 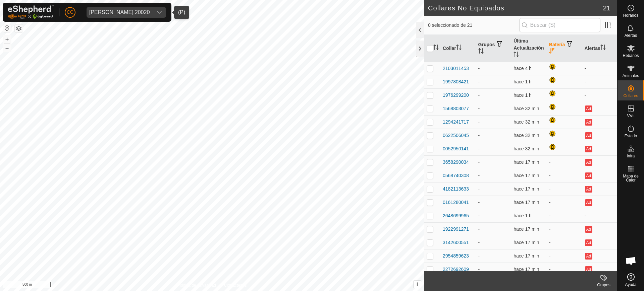 I want to click on div: 2954859623, so click(x=456, y=257).